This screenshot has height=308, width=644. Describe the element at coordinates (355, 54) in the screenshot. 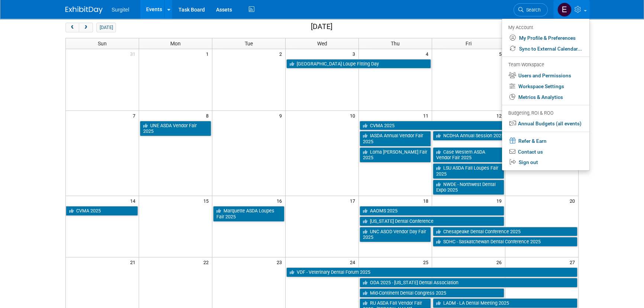

I see `span: 3` at that location.